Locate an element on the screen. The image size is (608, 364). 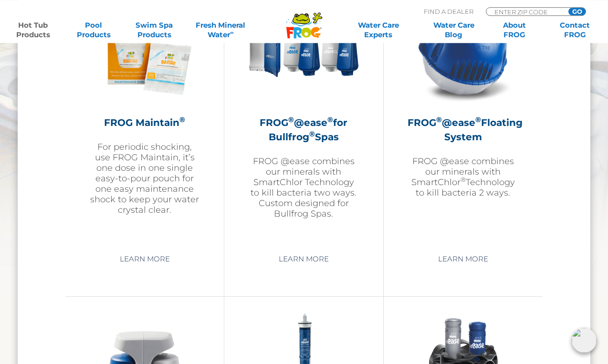
h2: FROG @ease Floating System is located at coordinates (463, 130).